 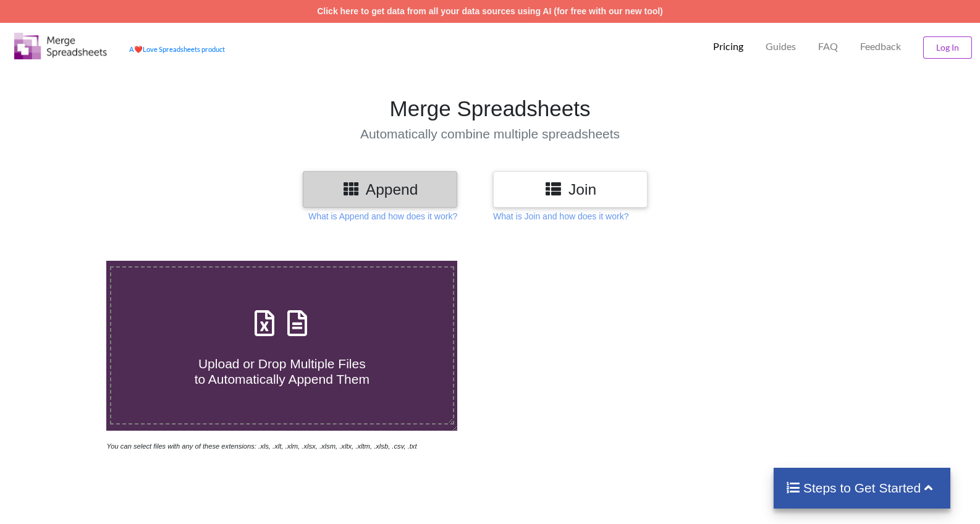 What do you see at coordinates (139, 49) in the screenshot?
I see `span: heart` at bounding box center [139, 49].